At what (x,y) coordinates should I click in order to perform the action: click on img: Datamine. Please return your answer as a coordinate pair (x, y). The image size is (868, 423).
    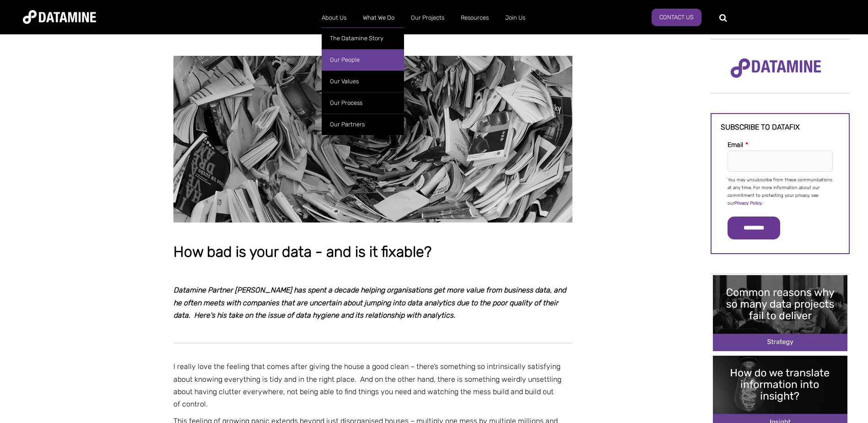
    Looking at the image, I should click on (60, 17).